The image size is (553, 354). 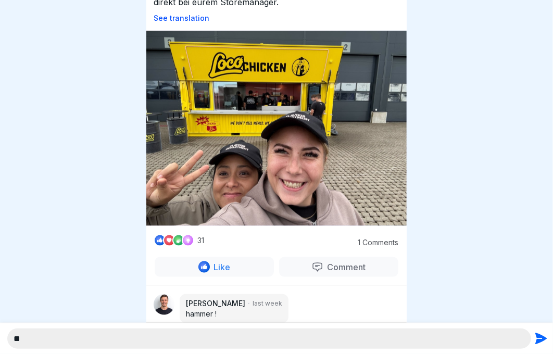 What do you see at coordinates (277, 128) in the screenshot?
I see `img: Post Image` at bounding box center [277, 128].